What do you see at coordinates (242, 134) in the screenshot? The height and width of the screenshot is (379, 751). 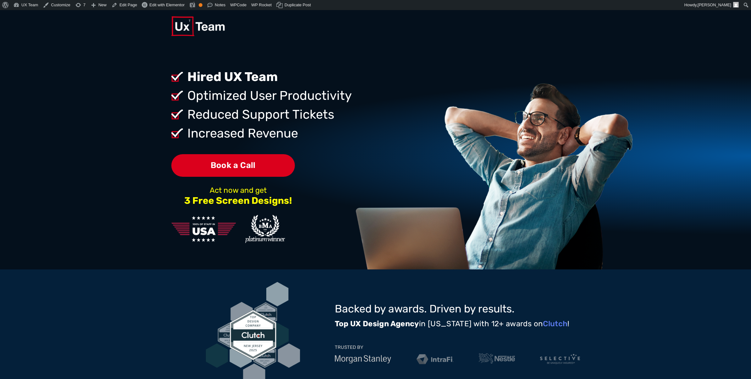 I see `span: Increased Revenue` at bounding box center [242, 134].